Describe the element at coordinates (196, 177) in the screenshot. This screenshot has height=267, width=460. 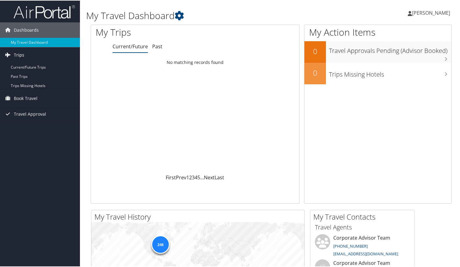
I see `a: 4` at that location.